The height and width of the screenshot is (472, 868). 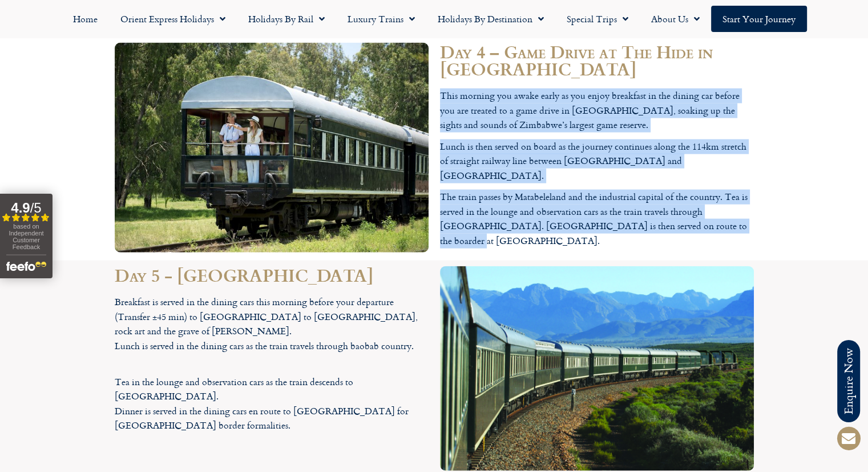 I want to click on a: Home, so click(x=85, y=19).